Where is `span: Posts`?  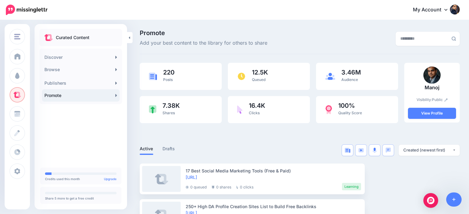 span: Posts is located at coordinates (168, 80).